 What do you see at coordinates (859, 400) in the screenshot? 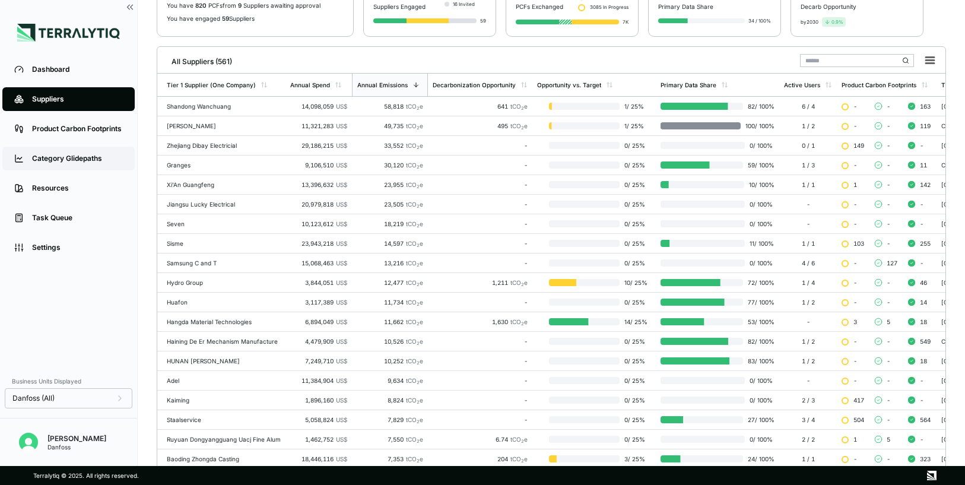
I see `span: 417` at bounding box center [859, 400].